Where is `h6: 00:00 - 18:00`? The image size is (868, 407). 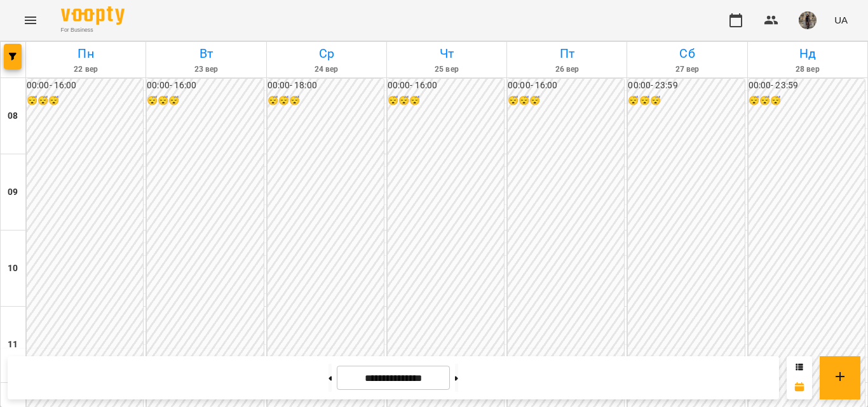
h6: 00:00 - 18:00 is located at coordinates (325, 85).